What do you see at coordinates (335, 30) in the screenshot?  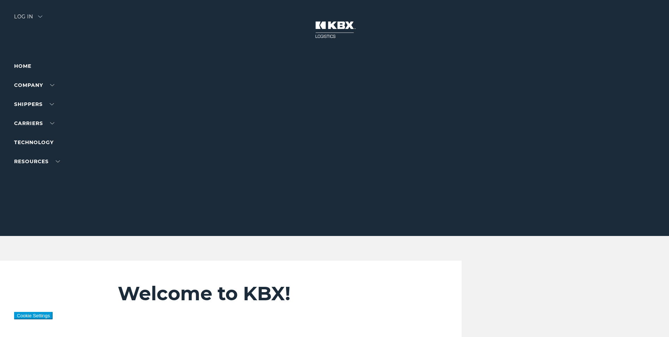 I see `img: kbx logo` at bounding box center [335, 30].